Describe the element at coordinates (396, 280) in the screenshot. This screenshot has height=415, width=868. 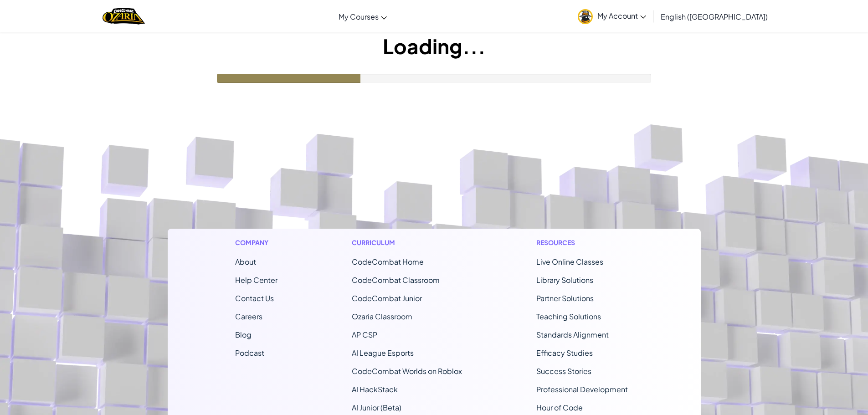
I see `a: CodeCombat Classroom` at that location.